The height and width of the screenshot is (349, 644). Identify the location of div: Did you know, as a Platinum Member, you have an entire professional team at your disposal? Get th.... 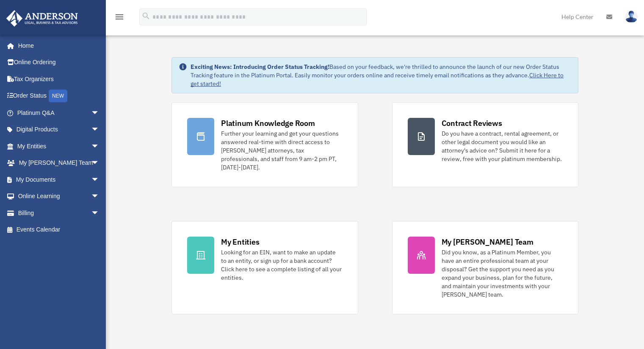
(502, 274).